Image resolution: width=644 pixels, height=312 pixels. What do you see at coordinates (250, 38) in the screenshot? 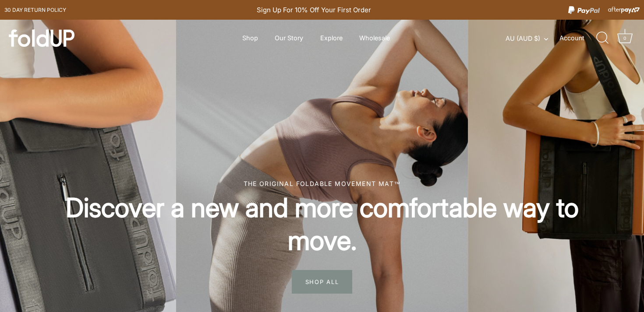
I see `a: Shop` at bounding box center [250, 38].